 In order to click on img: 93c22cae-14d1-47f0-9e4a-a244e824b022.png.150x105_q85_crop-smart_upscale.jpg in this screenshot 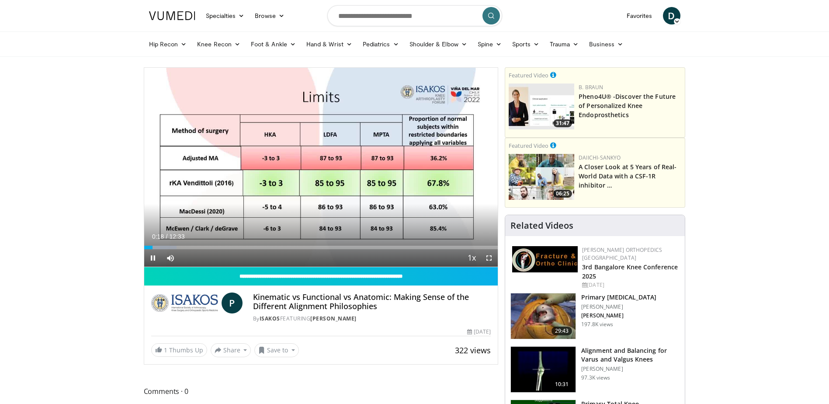, I will do `click(541, 176)`.